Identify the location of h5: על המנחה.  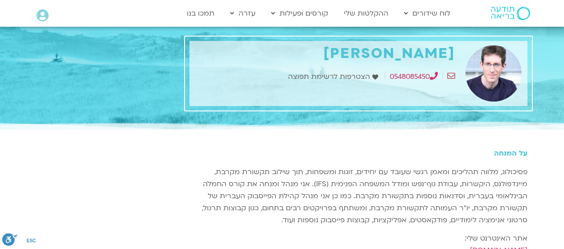
(358, 153).